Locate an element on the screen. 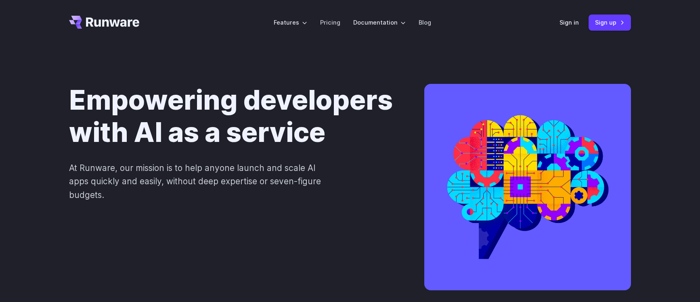  a: Blog is located at coordinates (424, 22).